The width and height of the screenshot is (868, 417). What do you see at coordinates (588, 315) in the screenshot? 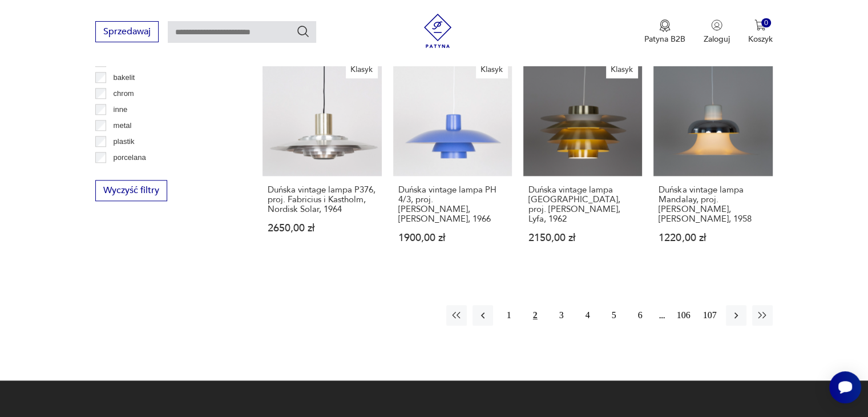
I see `button: 4` at bounding box center [588, 315].